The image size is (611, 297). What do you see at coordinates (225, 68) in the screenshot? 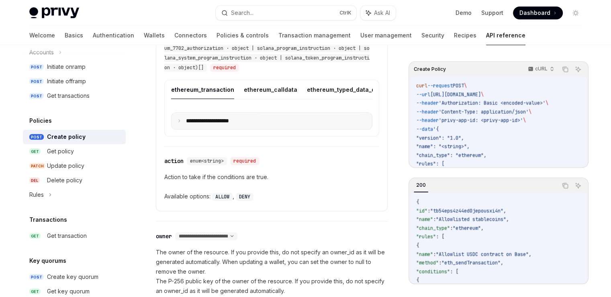
I see `div: required` at bounding box center [225, 68].